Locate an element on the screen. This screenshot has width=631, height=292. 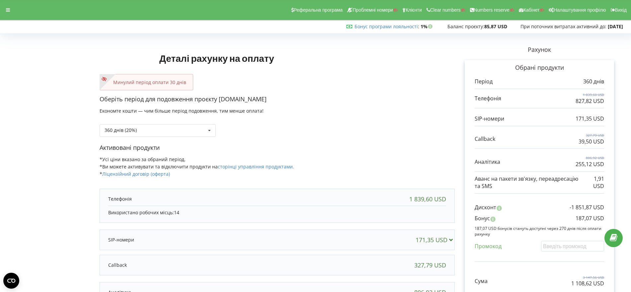
p: Аналітика is located at coordinates (487, 162).